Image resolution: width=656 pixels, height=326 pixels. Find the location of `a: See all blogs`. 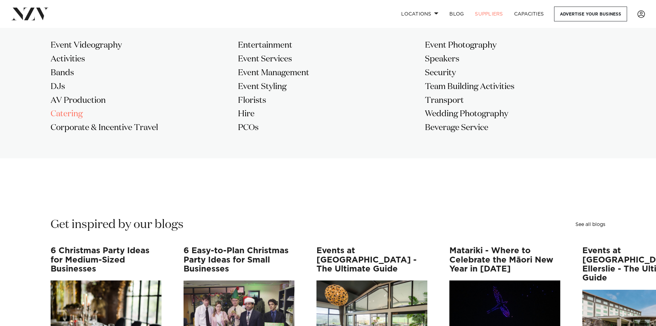

a: See all blogs is located at coordinates (591, 224).